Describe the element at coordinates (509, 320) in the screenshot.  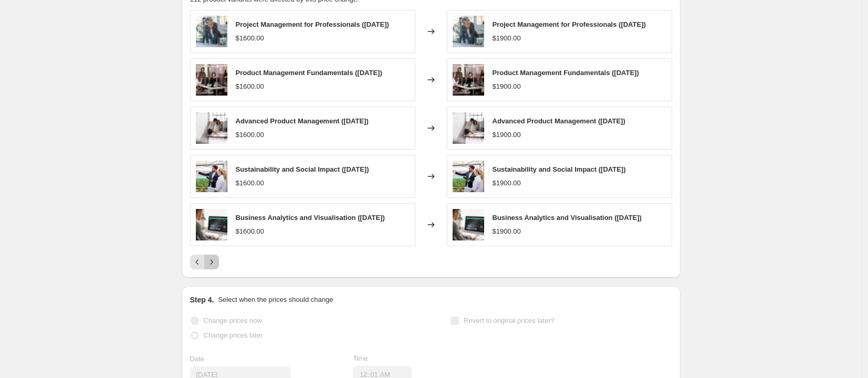
I see `span: Revert to original prices later?` at that location.